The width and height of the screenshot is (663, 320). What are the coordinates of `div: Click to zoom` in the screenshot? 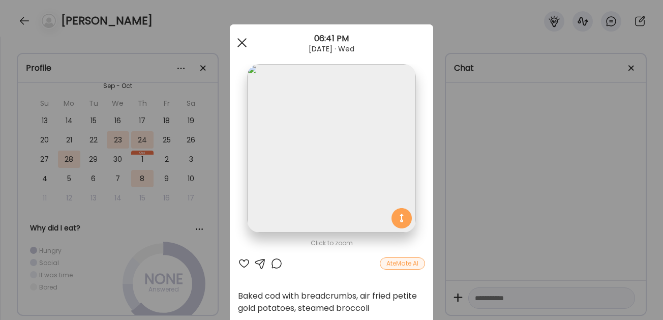 It's located at (331, 243).